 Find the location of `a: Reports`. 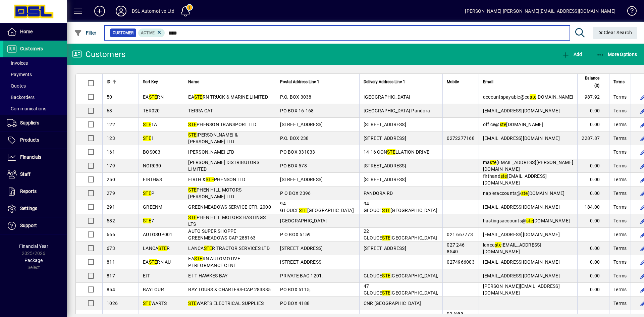

a: Reports is located at coordinates (35, 191).